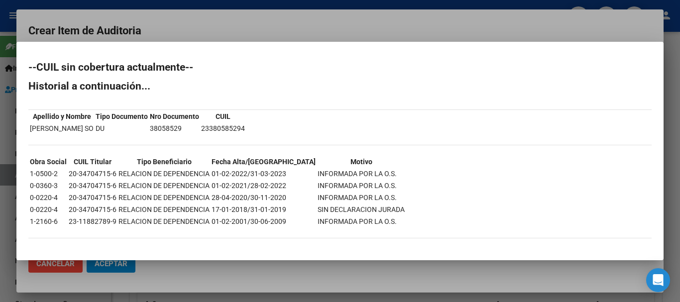  I want to click on th: Tipo Beneficiario, so click(164, 162).